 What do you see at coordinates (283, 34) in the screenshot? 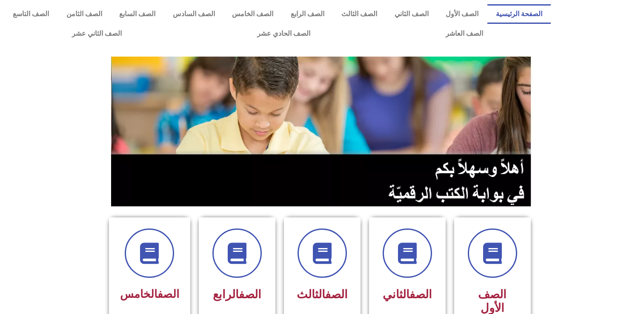
I see `a: الصف الحادي عشر` at bounding box center [283, 34].